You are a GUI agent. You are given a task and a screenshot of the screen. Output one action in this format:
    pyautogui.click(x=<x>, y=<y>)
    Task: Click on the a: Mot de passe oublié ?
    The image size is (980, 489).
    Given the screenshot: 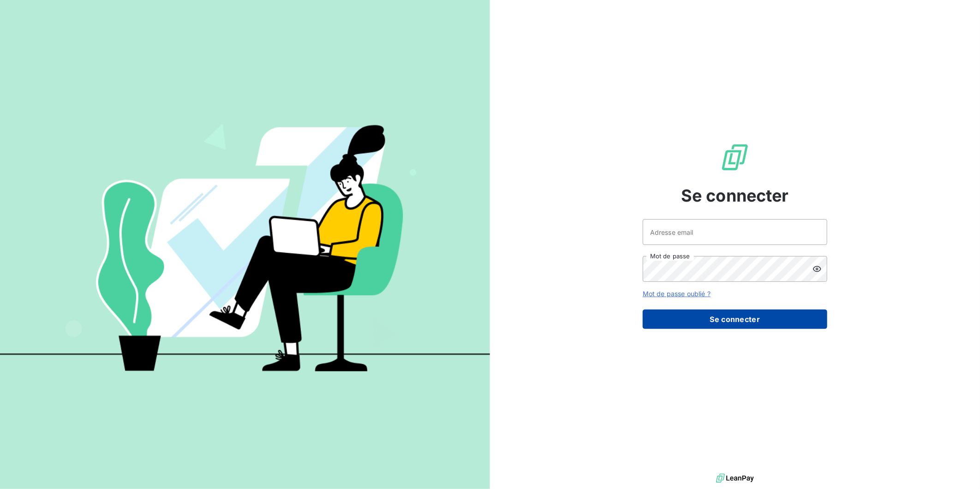 What is the action you would take?
    pyautogui.click(x=677, y=293)
    